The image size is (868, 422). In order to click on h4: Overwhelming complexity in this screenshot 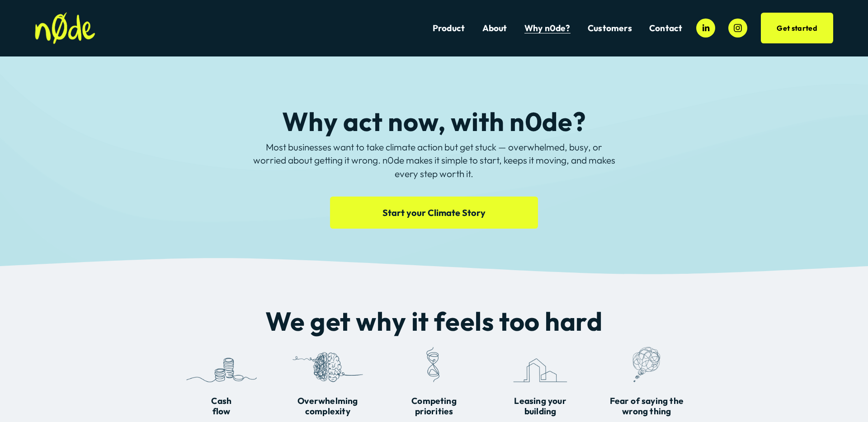, I will do `click(328, 406)`.